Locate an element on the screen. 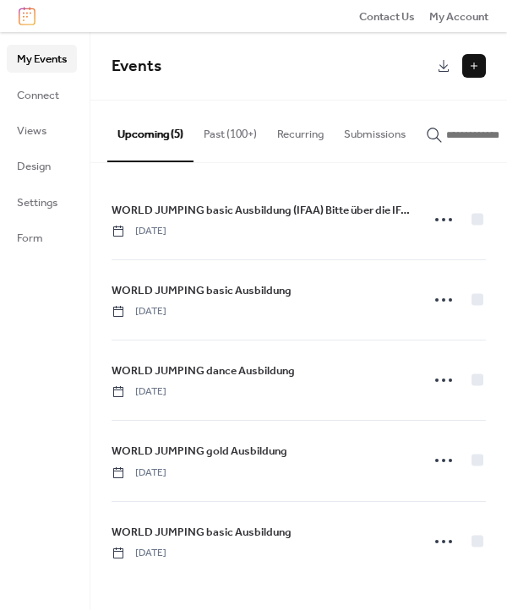 Image resolution: width=507 pixels, height=610 pixels. span: Design is located at coordinates (34, 167).